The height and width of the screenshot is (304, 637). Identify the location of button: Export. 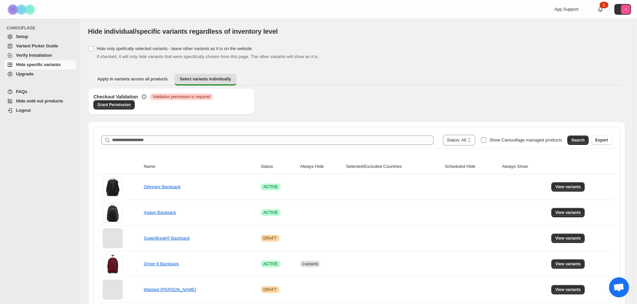
(602, 140).